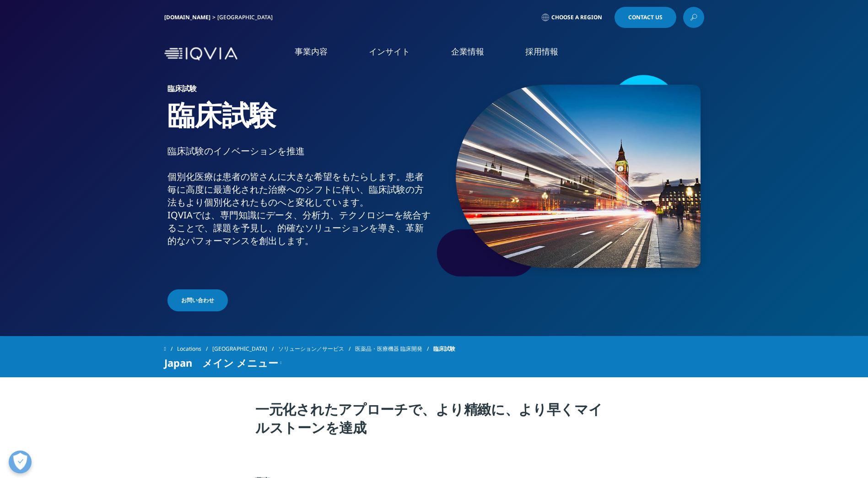  I want to click on img: 902_light-trails-on-road-in-london-city-at-night.jpg, so click(577, 176).